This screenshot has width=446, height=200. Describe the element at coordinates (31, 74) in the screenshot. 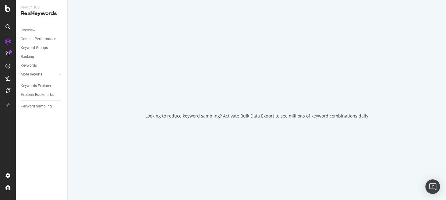

I see `div: More Reports` at that location.